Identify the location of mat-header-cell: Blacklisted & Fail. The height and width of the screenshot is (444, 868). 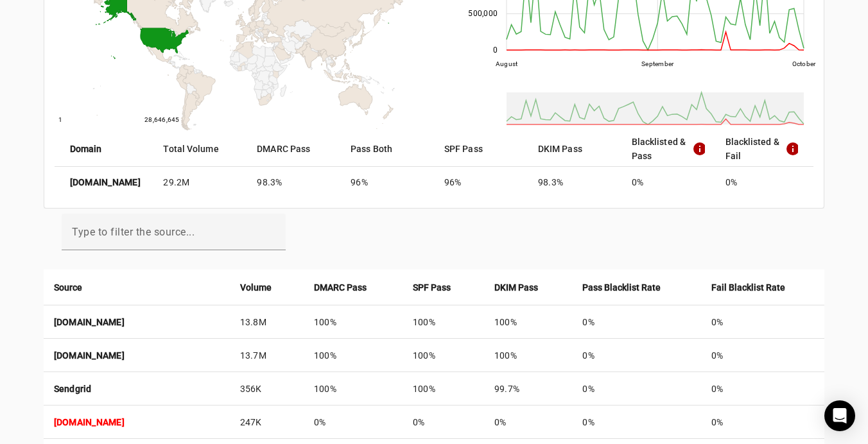
(765, 149).